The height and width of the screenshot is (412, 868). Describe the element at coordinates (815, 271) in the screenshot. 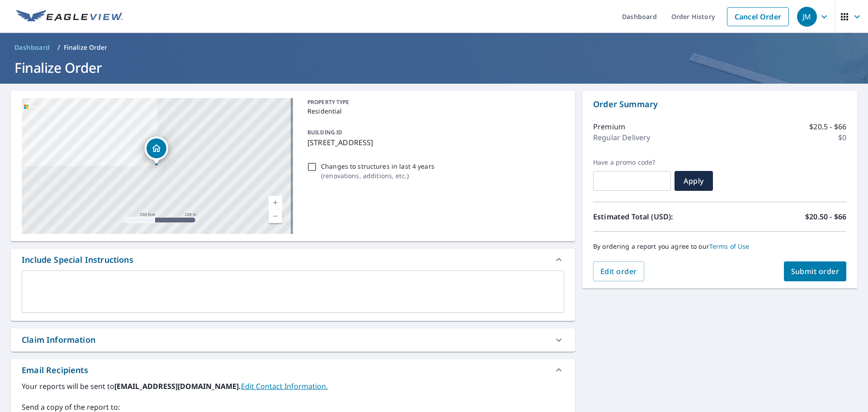

I see `button: Submit order` at that location.